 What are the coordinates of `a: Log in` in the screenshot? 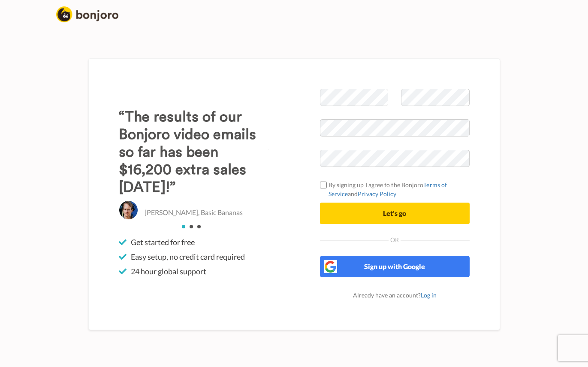 It's located at (429, 295).